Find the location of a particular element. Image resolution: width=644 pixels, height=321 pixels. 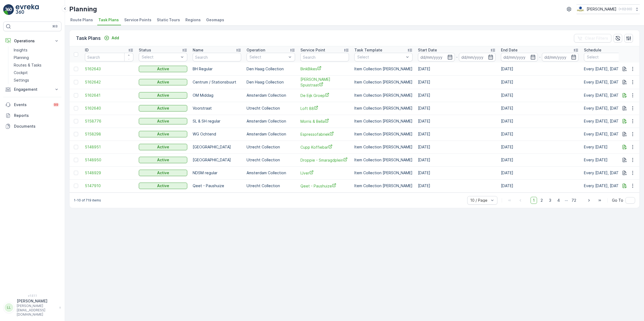

button: Add is located at coordinates (112, 38).